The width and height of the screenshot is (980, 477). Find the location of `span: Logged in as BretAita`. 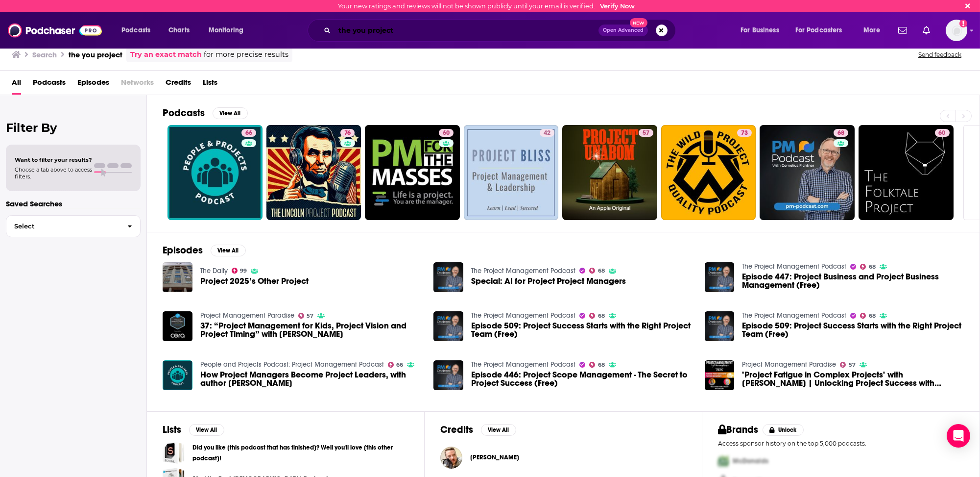

span: Logged in as BretAita is located at coordinates (957, 31).